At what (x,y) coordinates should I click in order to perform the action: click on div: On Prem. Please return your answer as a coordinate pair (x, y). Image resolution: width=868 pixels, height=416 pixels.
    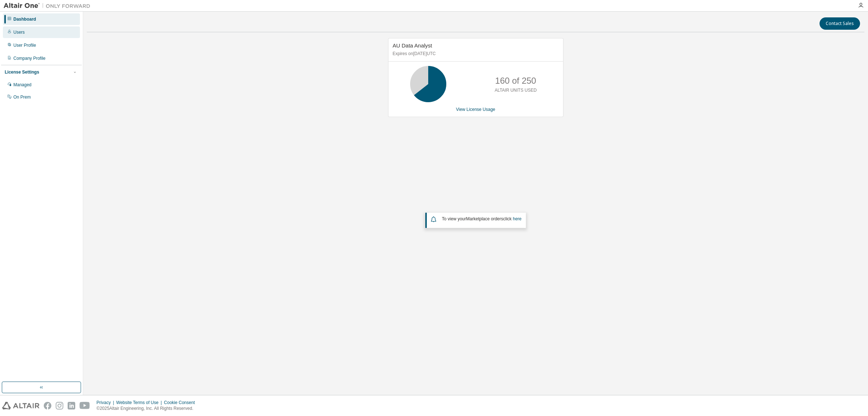
    Looking at the image, I should click on (22, 97).